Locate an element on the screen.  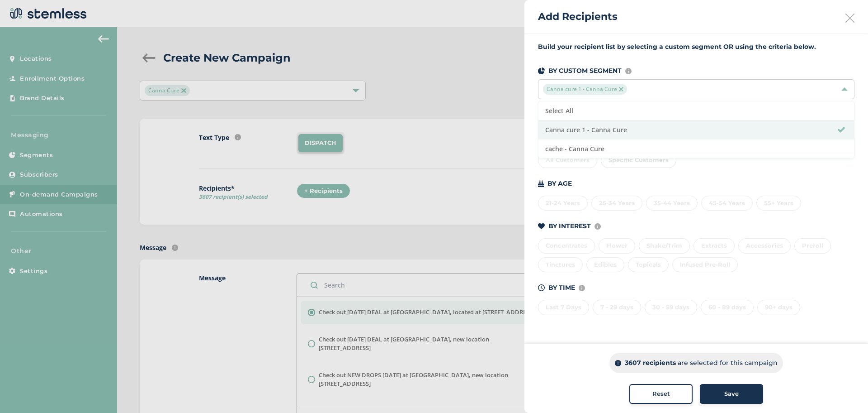
p: BY INTEREST is located at coordinates (570, 226).